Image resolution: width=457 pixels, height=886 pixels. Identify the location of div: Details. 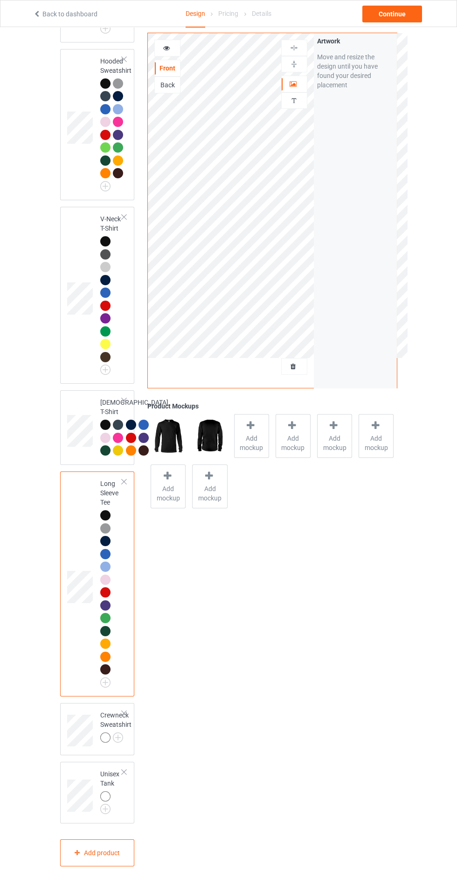
(262, 14).